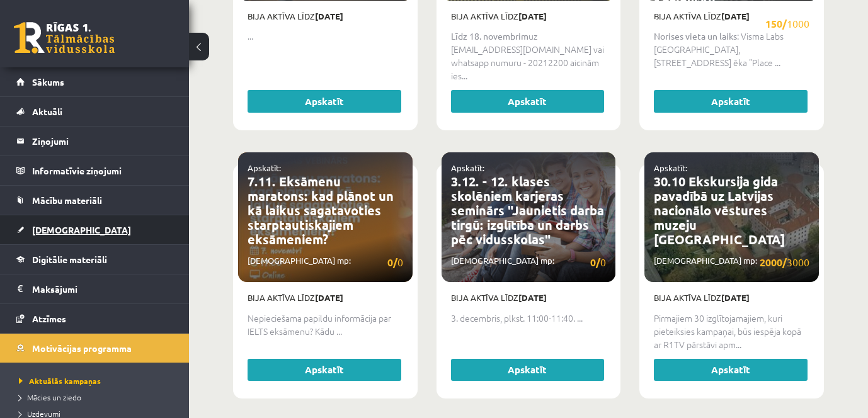 This screenshot has height=418, width=868. Describe the element at coordinates (527, 210) in the screenshot. I see `a: 3.12. - 12. klases skolēniem karjeras seminārs "Jaunietis darba tirgū: izglītība un darbs pēc vid...` at that location.